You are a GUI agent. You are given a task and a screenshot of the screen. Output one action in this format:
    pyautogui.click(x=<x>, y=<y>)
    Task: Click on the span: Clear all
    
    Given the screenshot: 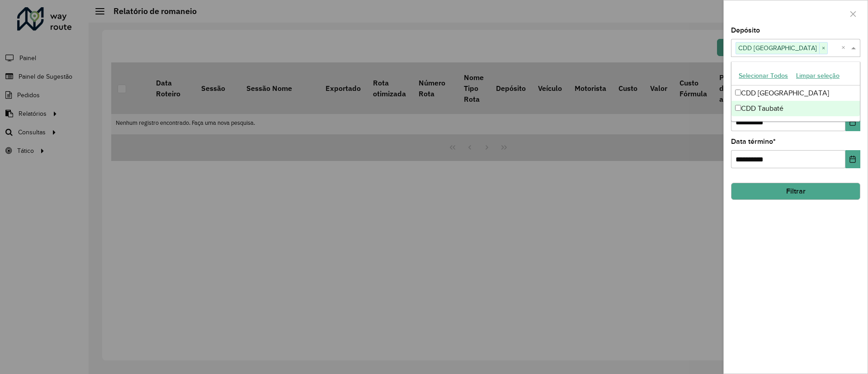 What is the action you would take?
    pyautogui.click(x=845, y=48)
    